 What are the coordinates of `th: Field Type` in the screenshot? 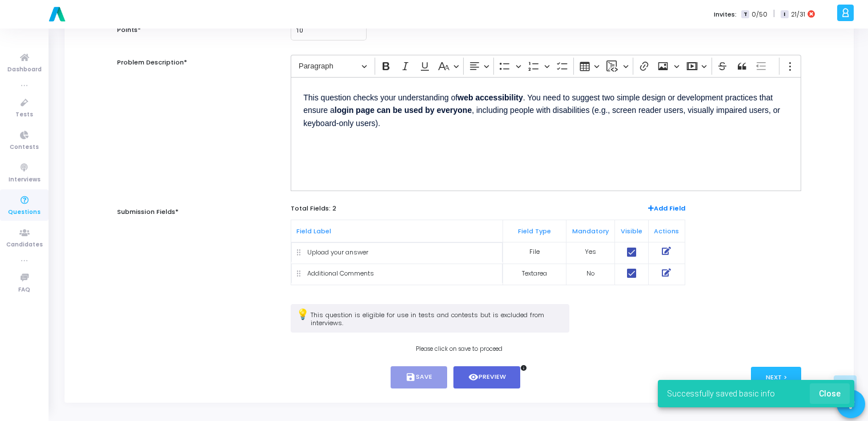 It's located at (534, 231).